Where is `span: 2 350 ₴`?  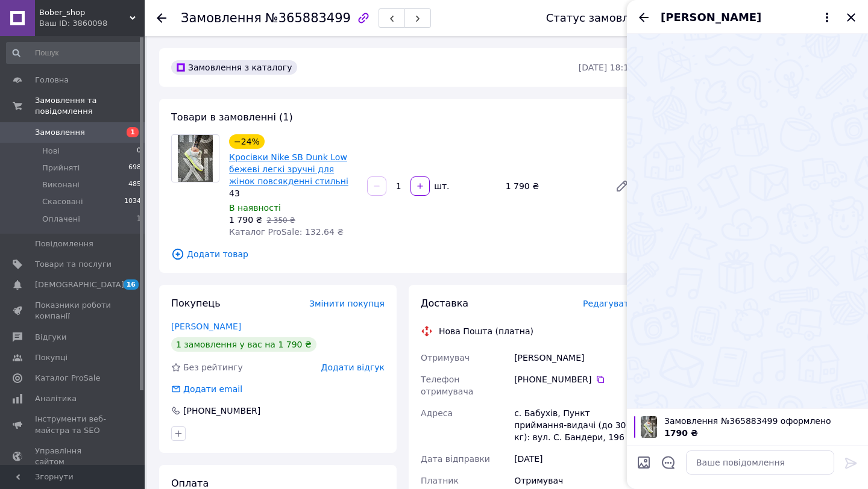
span: 2 350 ₴ is located at coordinates (280, 220).